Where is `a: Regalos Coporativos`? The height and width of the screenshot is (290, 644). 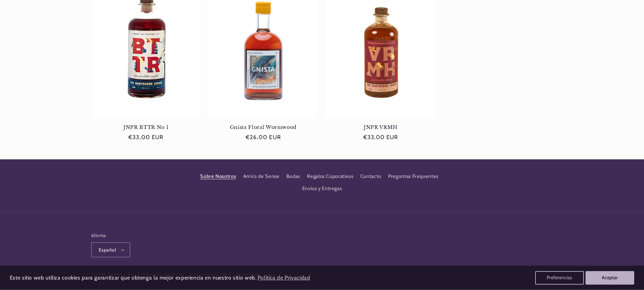
a: Regalos Coporativos is located at coordinates (330, 176).